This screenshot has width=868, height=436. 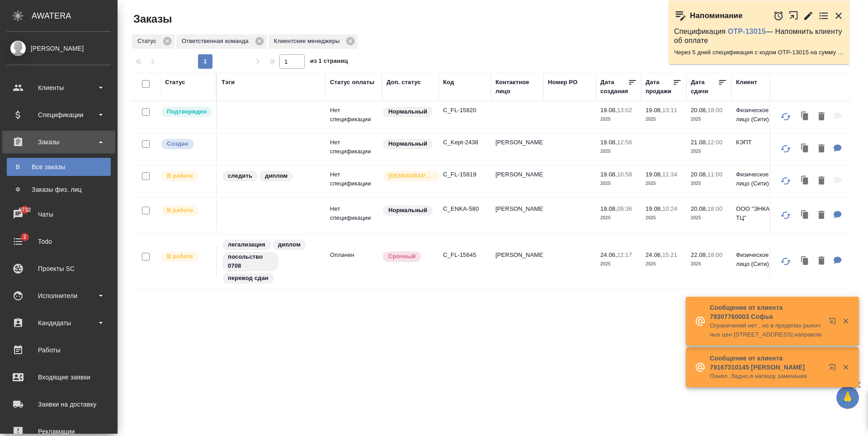 What do you see at coordinates (670, 110) in the screenshot?
I see `p: 13:11` at bounding box center [670, 110].